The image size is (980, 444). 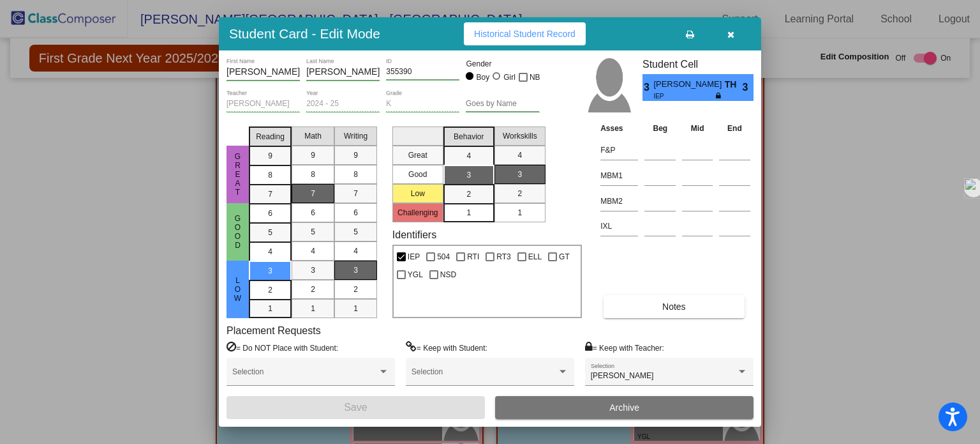 What do you see at coordinates (524, 34) in the screenshot?
I see `span: Historical Student Record` at bounding box center [524, 34].